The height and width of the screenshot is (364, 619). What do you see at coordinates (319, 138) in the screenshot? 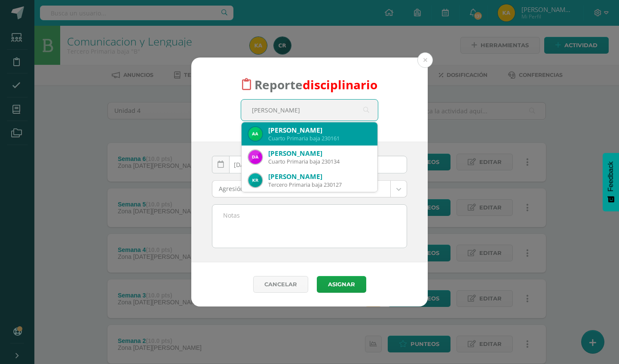
I see `div: Cuarto Primaria baja 230161` at bounding box center [319, 138].